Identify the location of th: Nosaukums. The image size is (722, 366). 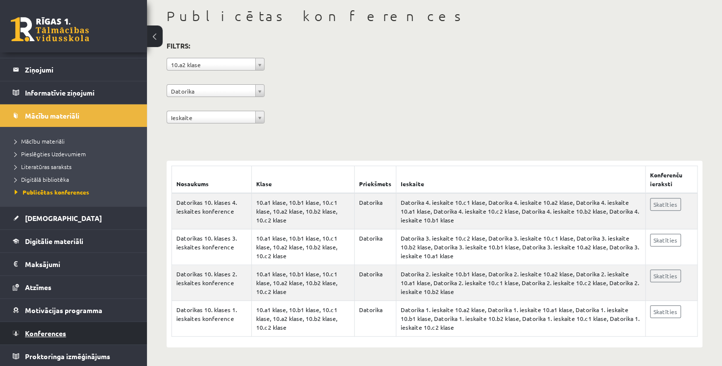
(212, 180).